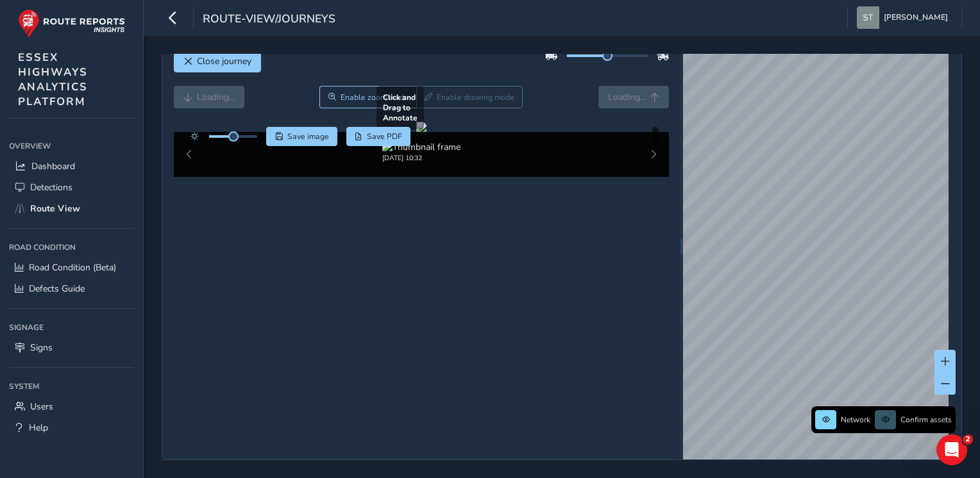 The image size is (980, 478). What do you see at coordinates (72, 406) in the screenshot?
I see `a: Users` at bounding box center [72, 406].